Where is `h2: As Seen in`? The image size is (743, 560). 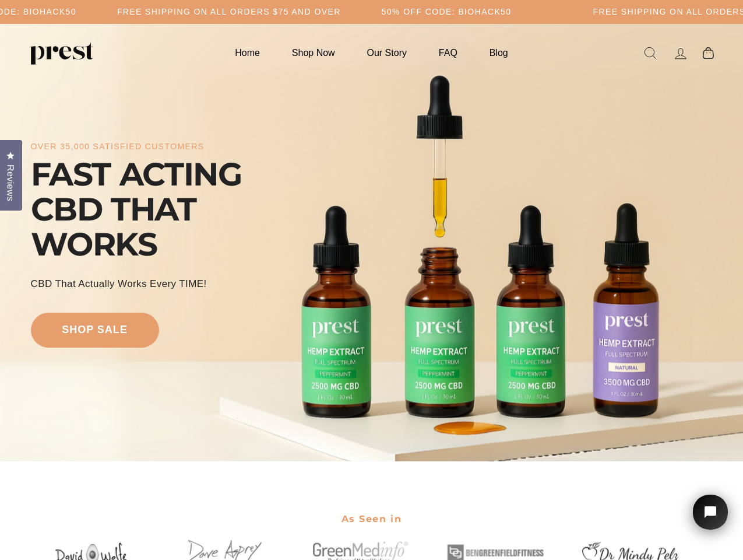 h2: As Seen in is located at coordinates (372, 518).